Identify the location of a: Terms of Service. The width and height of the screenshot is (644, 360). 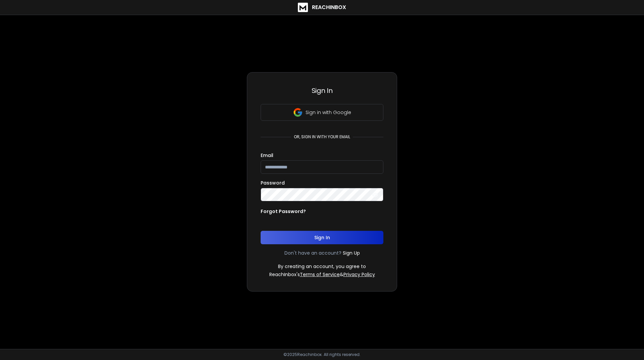
(320, 274).